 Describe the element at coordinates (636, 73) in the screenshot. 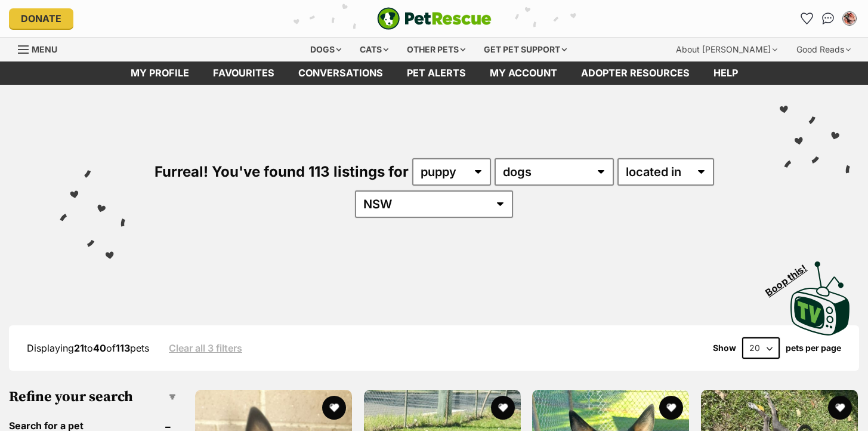

I see `a: Adopter resources` at that location.